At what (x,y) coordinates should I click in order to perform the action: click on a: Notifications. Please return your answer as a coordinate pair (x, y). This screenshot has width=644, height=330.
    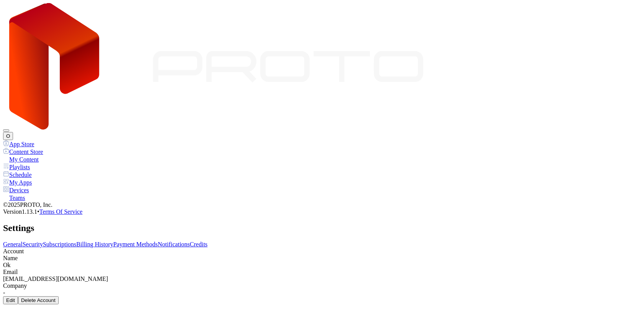
    Looking at the image, I should click on (174, 244).